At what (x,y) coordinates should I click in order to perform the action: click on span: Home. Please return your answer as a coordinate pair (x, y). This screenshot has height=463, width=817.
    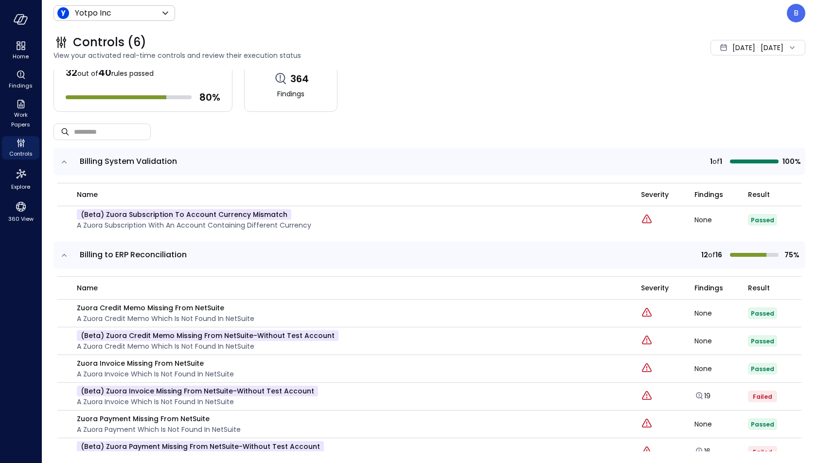
    Looking at the image, I should click on (20, 56).